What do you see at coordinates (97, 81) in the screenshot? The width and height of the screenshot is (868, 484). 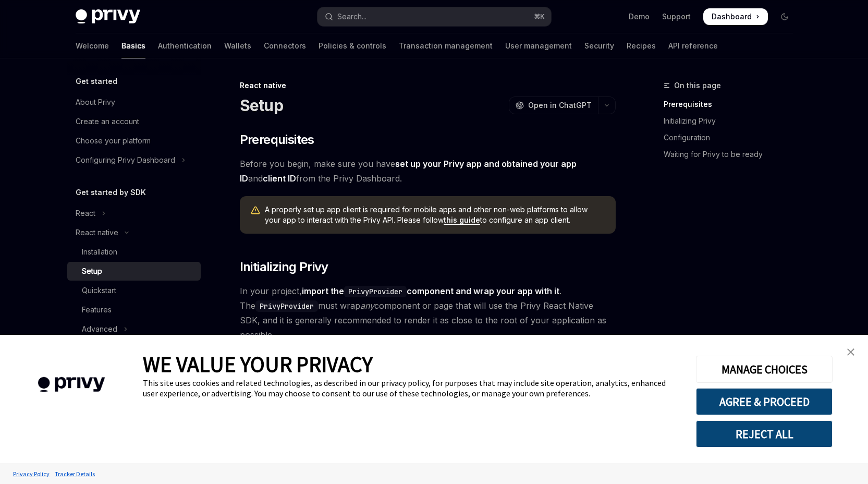 I see `h5: Get started` at bounding box center [97, 81].